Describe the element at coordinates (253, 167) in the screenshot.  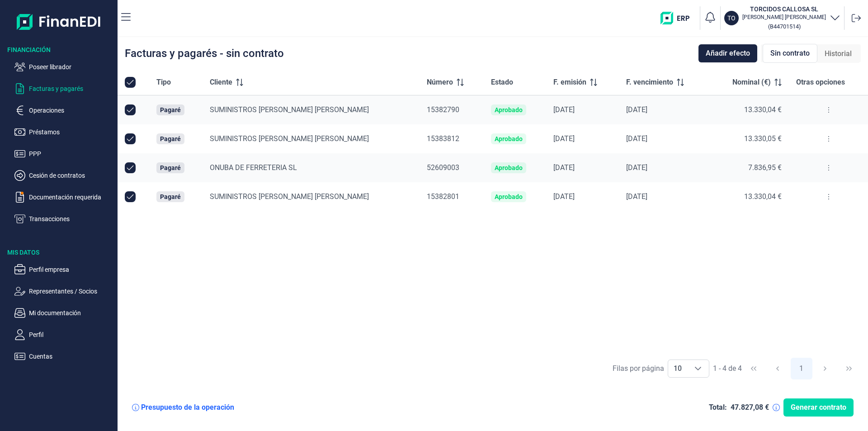
I see `span: ONUBA DE FERRETERIA SL` at that location.